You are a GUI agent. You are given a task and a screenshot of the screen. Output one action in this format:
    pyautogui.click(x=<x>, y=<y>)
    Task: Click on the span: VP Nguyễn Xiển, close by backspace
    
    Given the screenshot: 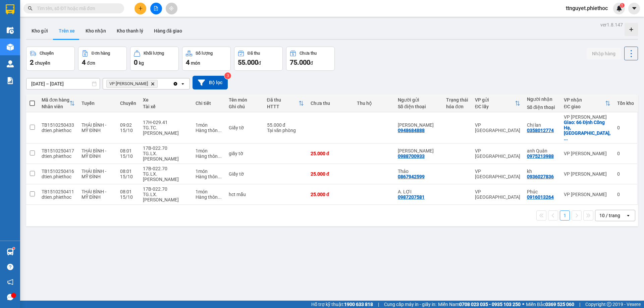 What is the action you would take?
    pyautogui.click(x=132, y=84)
    